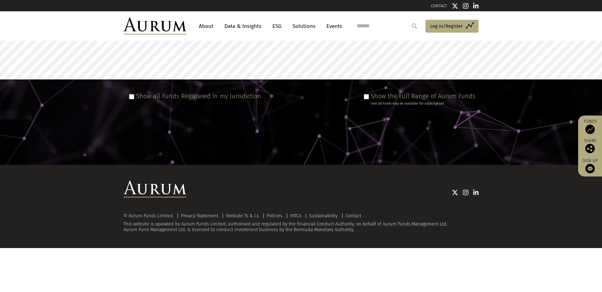 The width and height of the screenshot is (602, 292). Describe the element at coordinates (150, 216) in the screenshot. I see `div: © Aurum Funds Limited` at that location.